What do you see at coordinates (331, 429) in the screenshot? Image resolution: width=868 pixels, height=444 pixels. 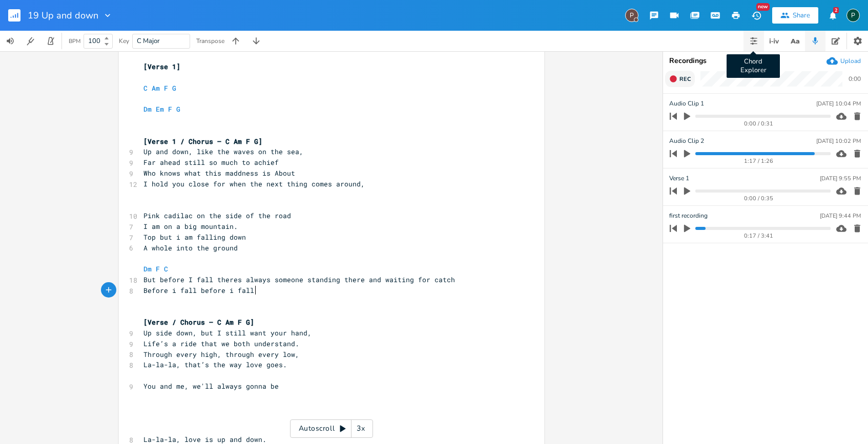 I see `div: Autoscroll` at bounding box center [331, 429].